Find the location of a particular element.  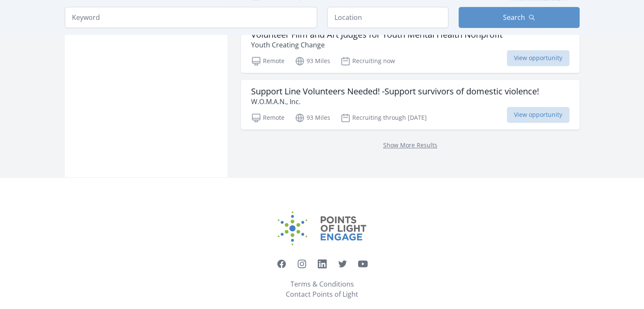

a: Contact Points of Light is located at coordinates (322, 294).